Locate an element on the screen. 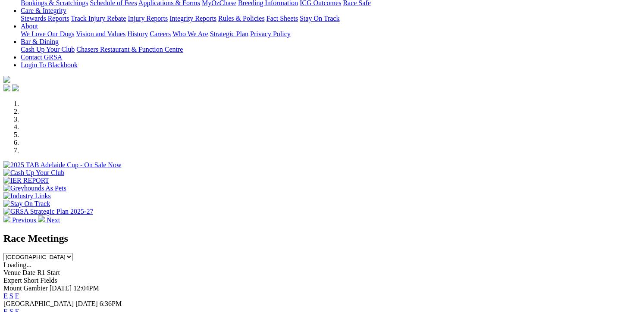 The height and width of the screenshot is (312, 643). a: Contact GRSA is located at coordinates (41, 57).